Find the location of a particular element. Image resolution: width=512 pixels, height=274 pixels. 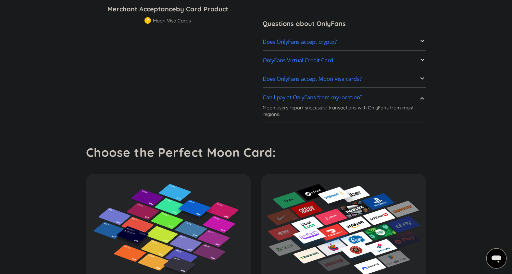

h2: OnlyFans Virtual Credit Card is located at coordinates (298, 60).